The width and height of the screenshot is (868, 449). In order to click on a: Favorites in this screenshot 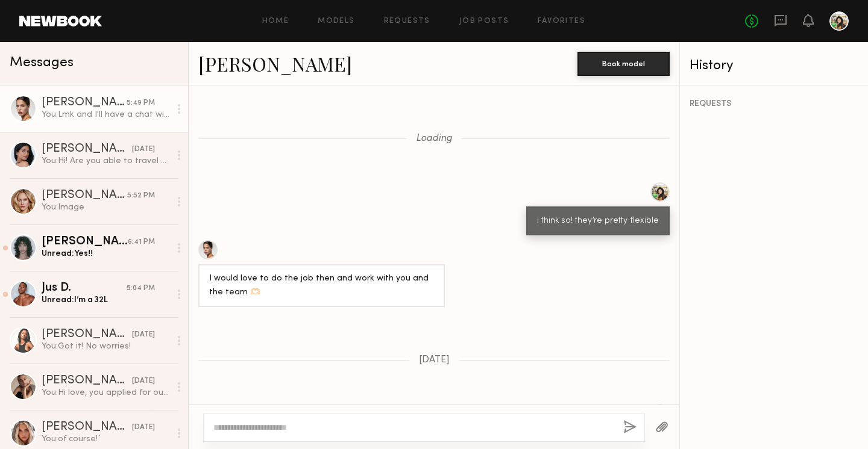, I will do `click(561, 21)`.